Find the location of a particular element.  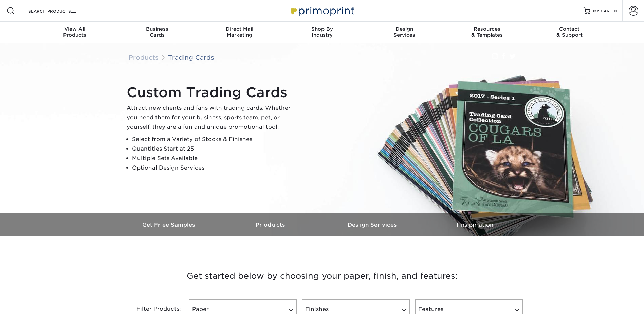

a: Design Services is located at coordinates (373, 225).